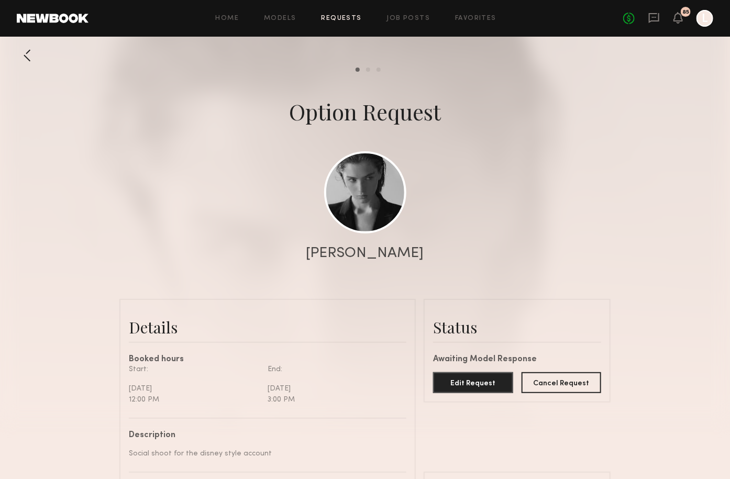  I want to click on a: Home, so click(227, 18).